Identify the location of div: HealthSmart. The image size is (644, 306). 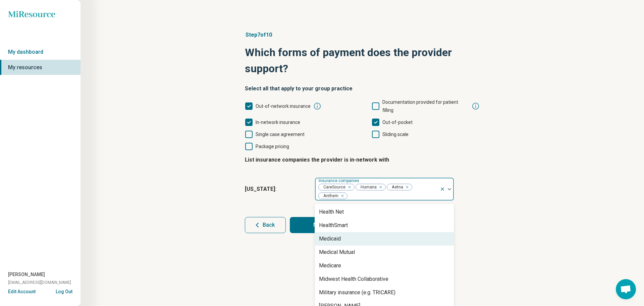
(334, 226).